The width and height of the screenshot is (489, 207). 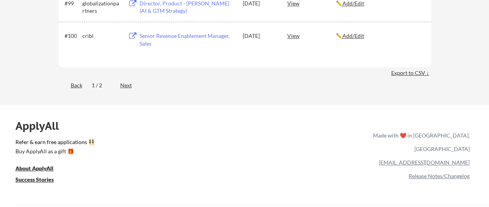 What do you see at coordinates (130, 86) in the screenshot?
I see `div: Next` at bounding box center [130, 86].